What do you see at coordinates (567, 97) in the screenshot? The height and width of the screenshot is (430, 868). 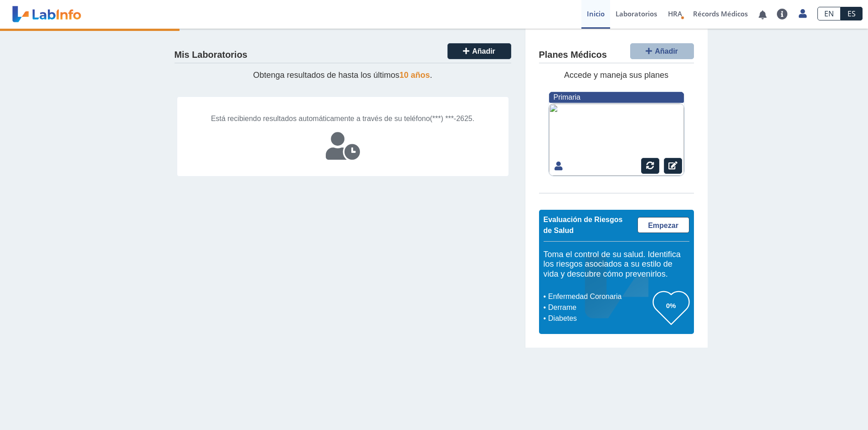 I see `span: Primaria` at bounding box center [567, 97].